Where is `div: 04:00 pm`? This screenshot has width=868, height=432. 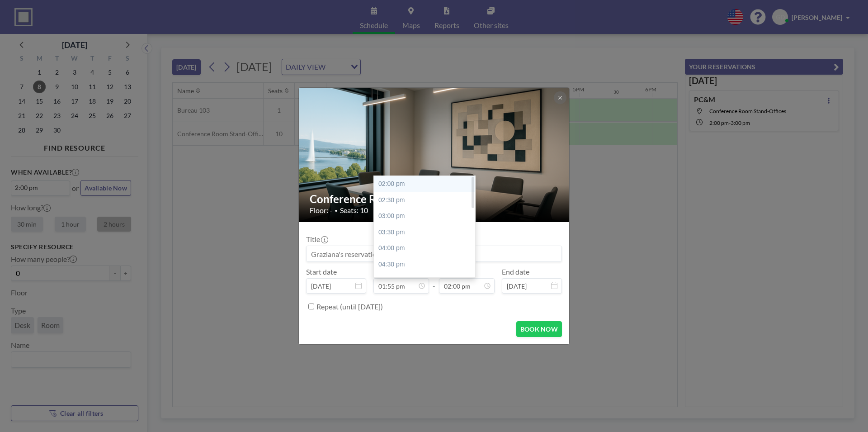
div: 04:00 pm is located at coordinates (426, 248).